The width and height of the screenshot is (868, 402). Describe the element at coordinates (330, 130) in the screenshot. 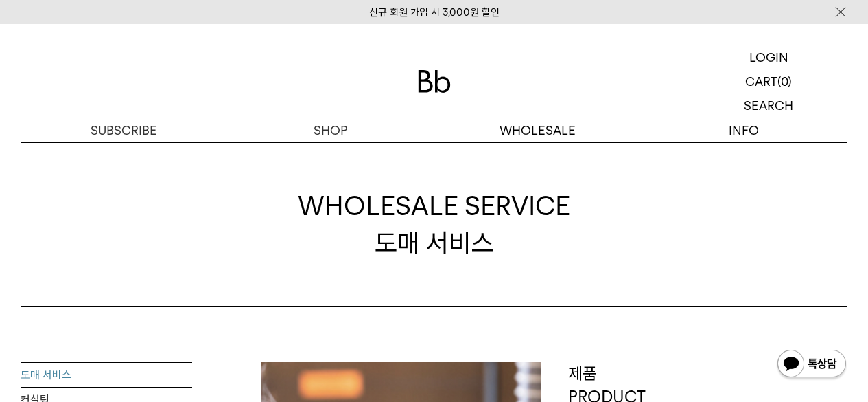

I see `p: SHOP` at that location.